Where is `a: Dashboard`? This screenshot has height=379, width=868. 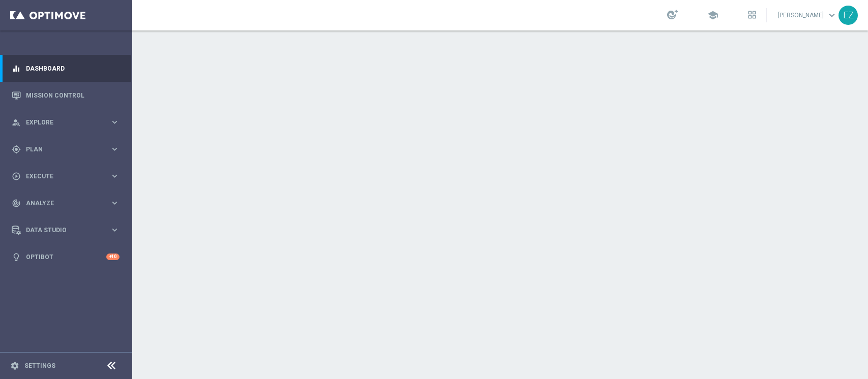 a: Dashboard is located at coordinates (73, 68).